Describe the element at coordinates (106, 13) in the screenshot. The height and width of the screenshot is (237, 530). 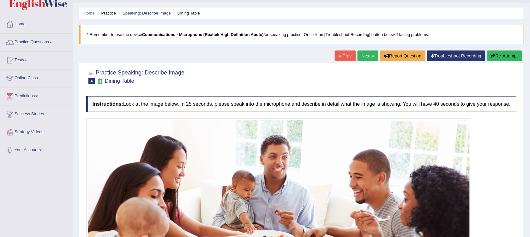
I see `li: Practice` at that location.